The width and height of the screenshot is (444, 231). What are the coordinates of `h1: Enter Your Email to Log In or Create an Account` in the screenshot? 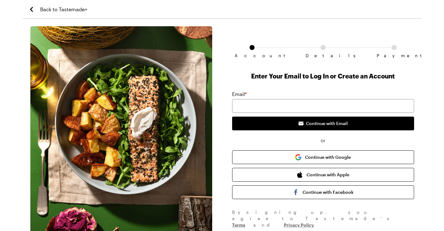 It's located at (323, 76).